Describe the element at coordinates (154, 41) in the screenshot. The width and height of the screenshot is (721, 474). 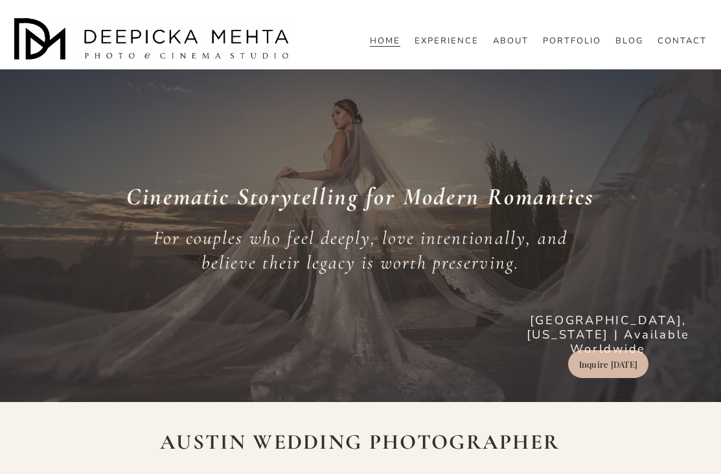
I see `a: Austin Wedding Photographer - Deepicka Mehta Photography &amp; Cinematography` at that location.